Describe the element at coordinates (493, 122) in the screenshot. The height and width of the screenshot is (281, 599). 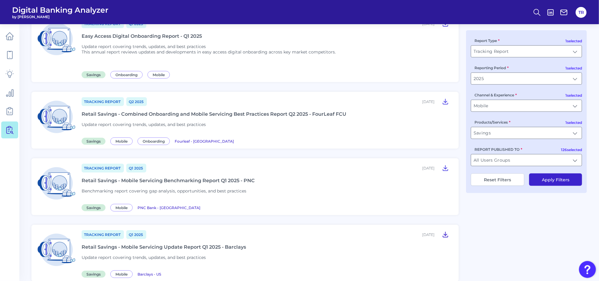
I see `label: Products/Services` at that location.